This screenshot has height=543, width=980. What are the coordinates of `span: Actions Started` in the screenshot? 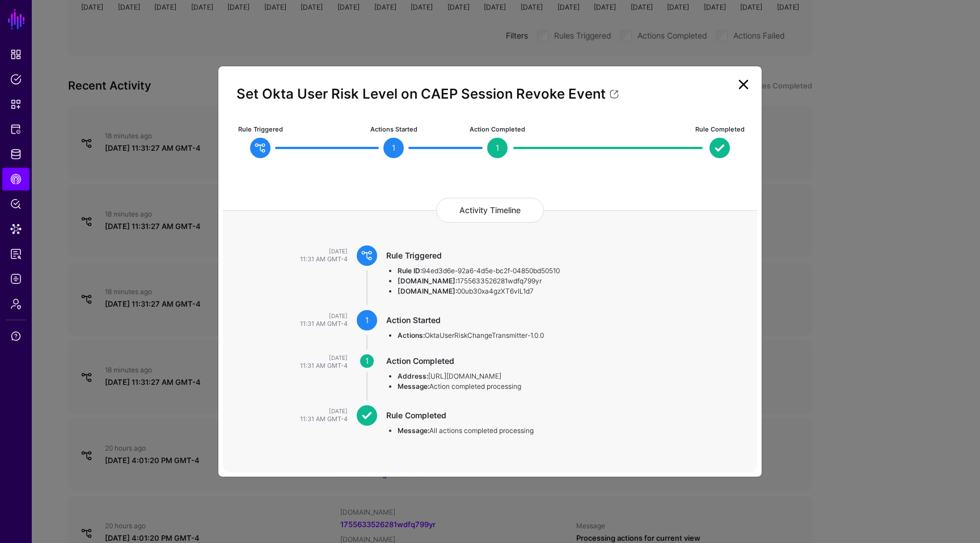 It's located at (393, 130).